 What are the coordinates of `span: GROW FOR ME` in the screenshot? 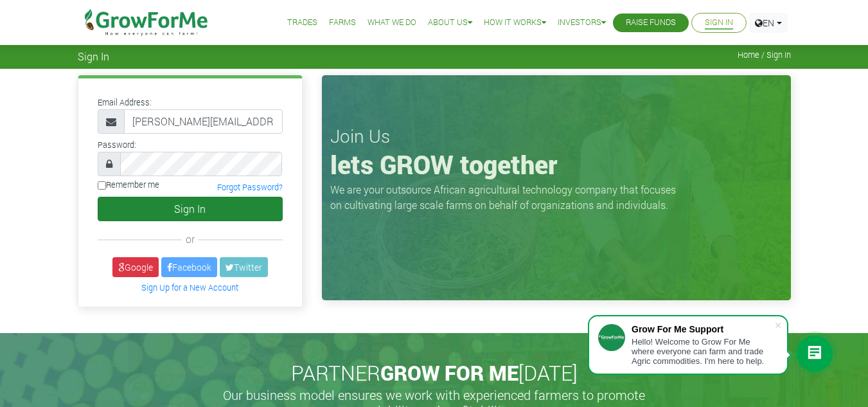 It's located at (449, 372).